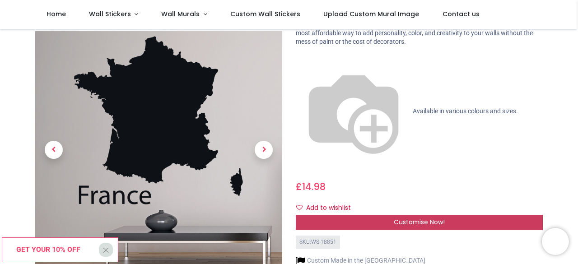 The image size is (578, 264). Describe the element at coordinates (419, 33) in the screenshot. I see `p: Transform any space in minutes with our premium easy-to-apply wall stickers — the most affordable...` at that location.